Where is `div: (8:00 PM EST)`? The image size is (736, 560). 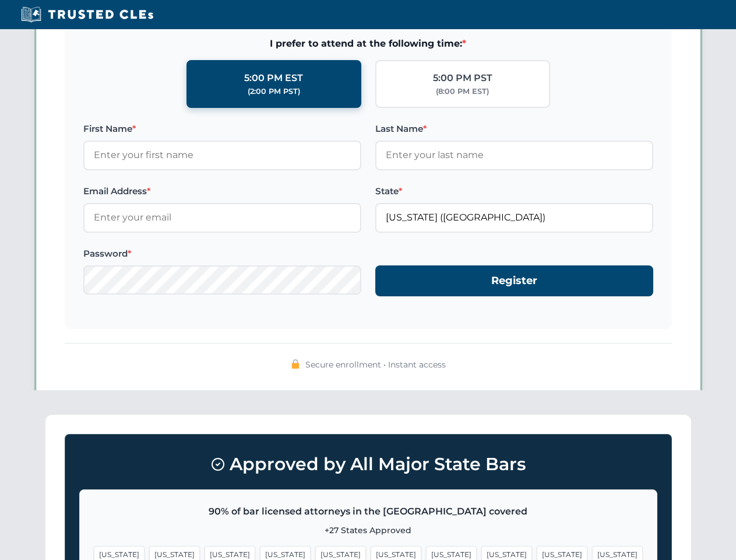 div: (8:00 PM EST) is located at coordinates (462, 92).